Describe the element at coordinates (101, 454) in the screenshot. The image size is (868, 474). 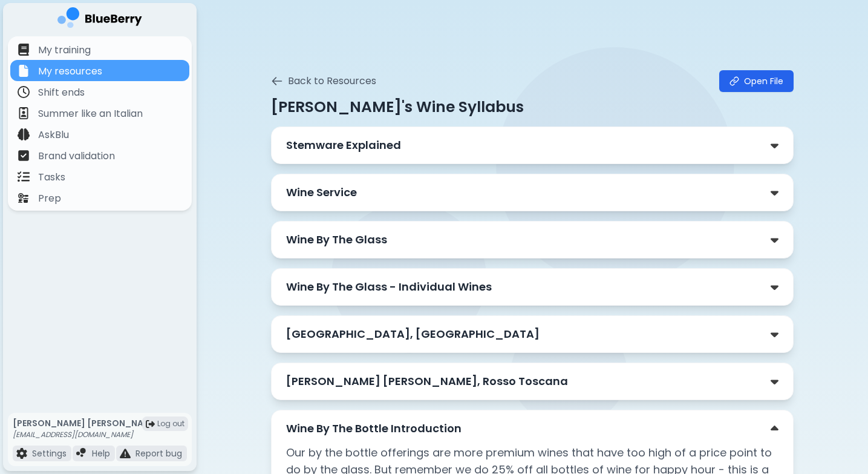
I see `p: Help` at that location.